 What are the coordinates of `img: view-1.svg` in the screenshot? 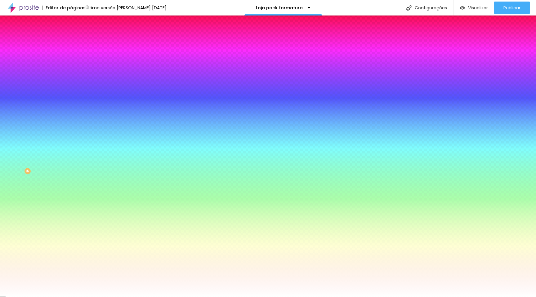 It's located at (462, 8).